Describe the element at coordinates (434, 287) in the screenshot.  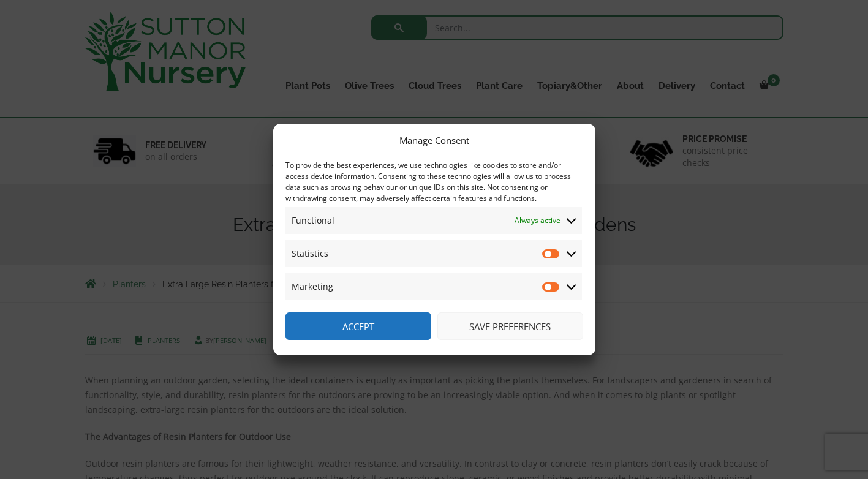
I see `summary: Marketing` at that location.